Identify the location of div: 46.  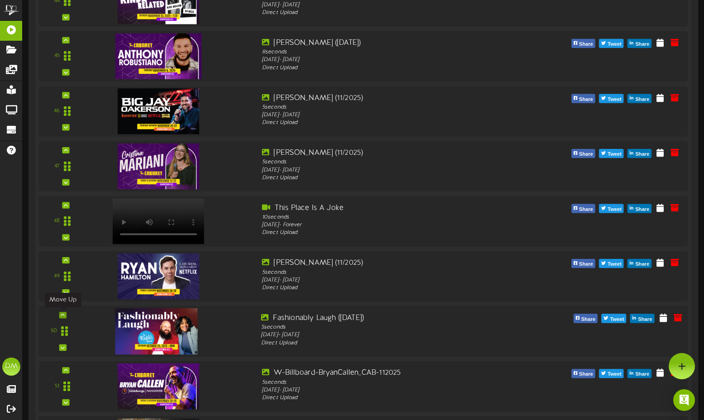
(57, 111).